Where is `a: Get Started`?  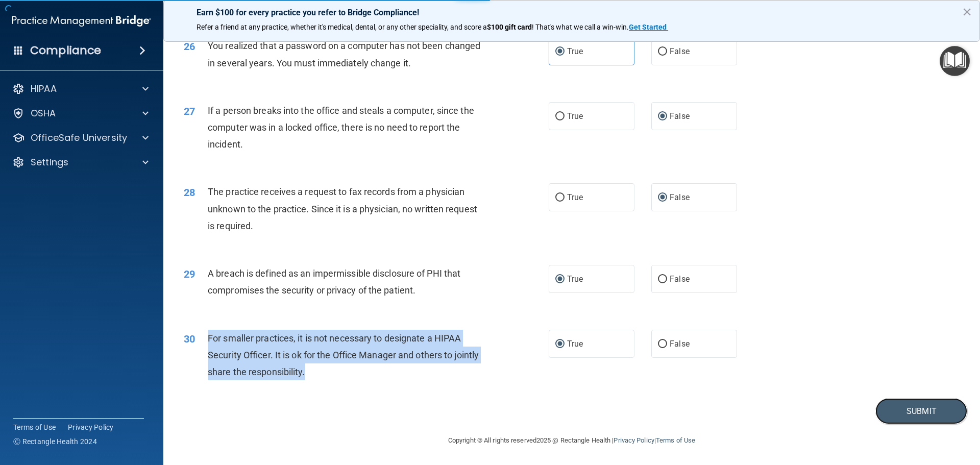 a: Get Started is located at coordinates (648, 27).